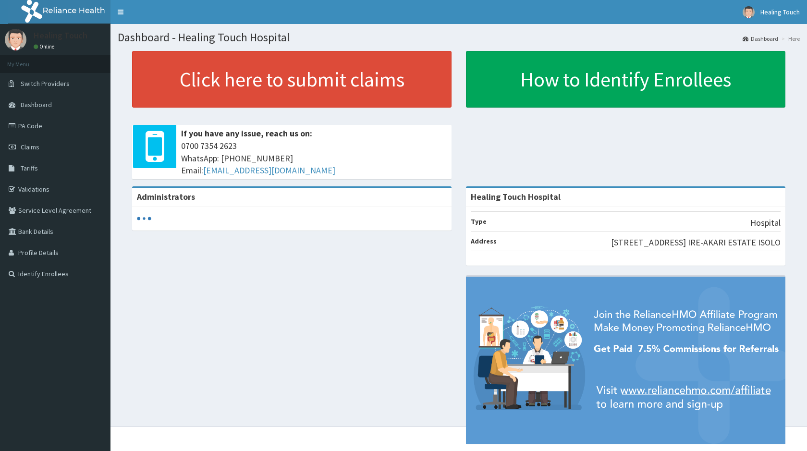 Image resolution: width=807 pixels, height=451 pixels. What do you see at coordinates (516, 197) in the screenshot?
I see `strong: Healing Touch Hospital` at bounding box center [516, 197].